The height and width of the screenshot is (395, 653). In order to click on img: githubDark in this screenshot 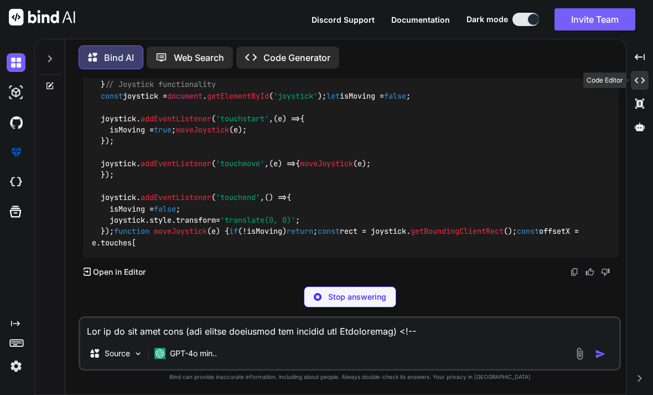, I will do `click(16, 122)`.